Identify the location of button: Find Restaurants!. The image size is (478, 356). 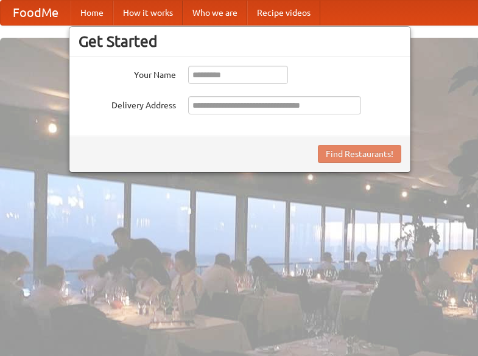
(359, 154).